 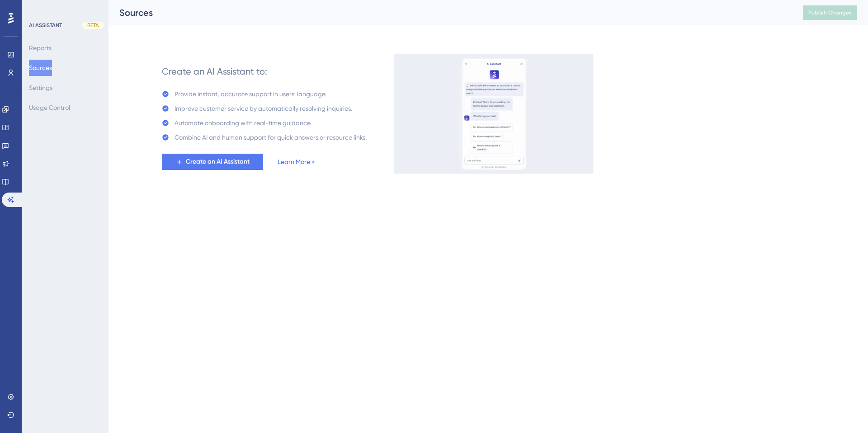 What do you see at coordinates (41, 87) in the screenshot?
I see `button: Settings` at bounding box center [41, 87].